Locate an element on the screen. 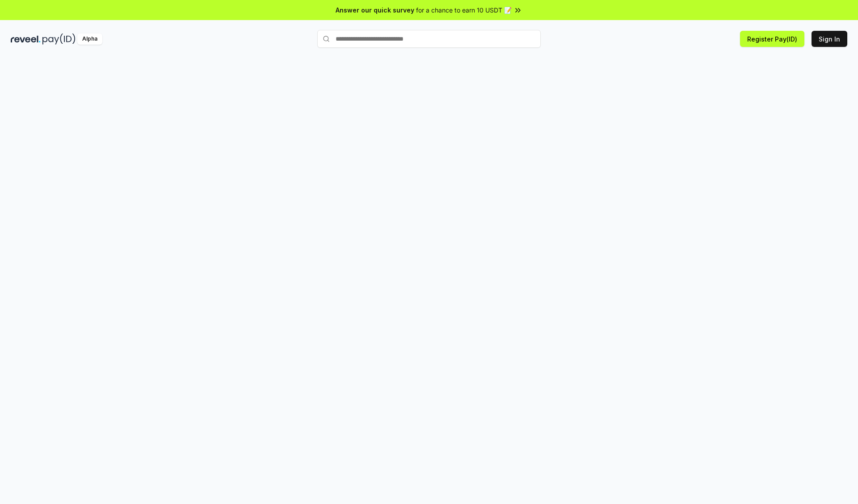  span: for a chance to earn 10 USDT 📝 is located at coordinates (464, 10).